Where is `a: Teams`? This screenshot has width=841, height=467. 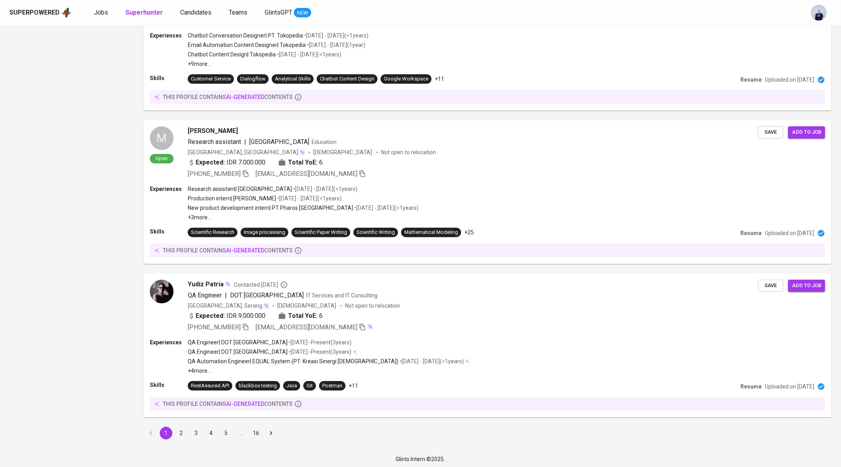
a: Teams is located at coordinates (239, 13).